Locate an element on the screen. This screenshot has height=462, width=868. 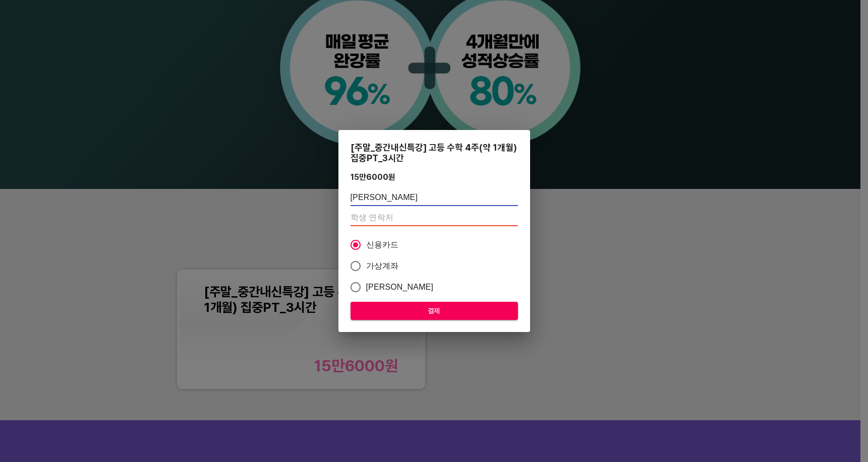
span: 결제 is located at coordinates (434, 311).